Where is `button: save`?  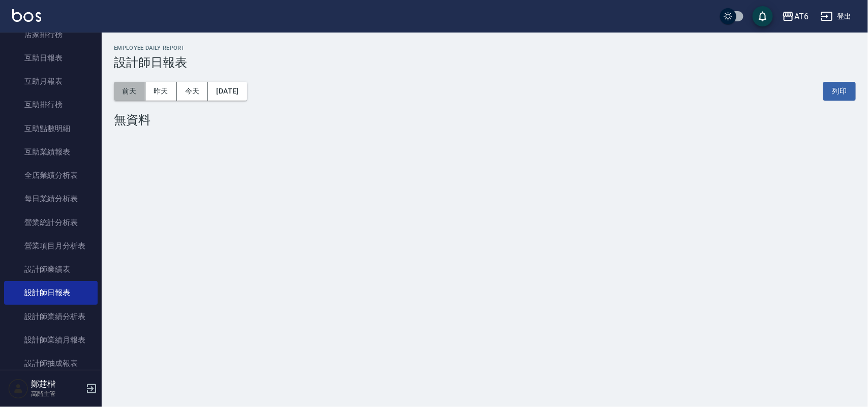 button: save is located at coordinates (763, 16).